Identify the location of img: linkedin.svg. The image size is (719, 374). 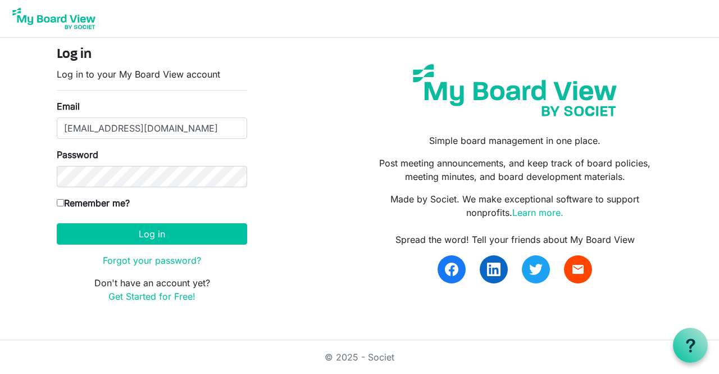
(494, 269).